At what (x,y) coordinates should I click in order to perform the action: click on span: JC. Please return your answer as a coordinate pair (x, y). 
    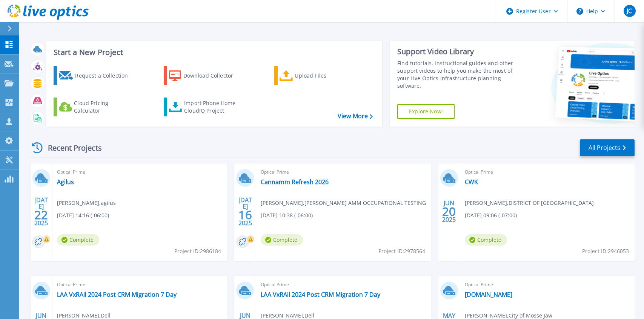
    Looking at the image, I should click on (629, 11).